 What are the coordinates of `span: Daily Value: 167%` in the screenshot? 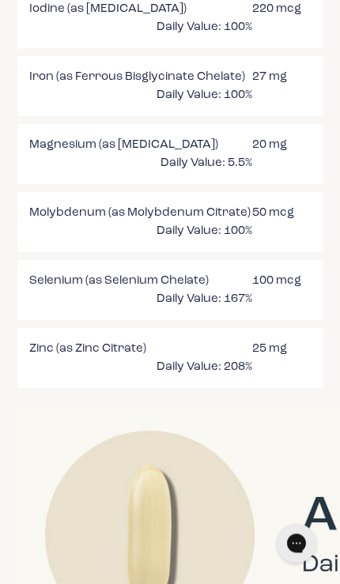 It's located at (141, 299).